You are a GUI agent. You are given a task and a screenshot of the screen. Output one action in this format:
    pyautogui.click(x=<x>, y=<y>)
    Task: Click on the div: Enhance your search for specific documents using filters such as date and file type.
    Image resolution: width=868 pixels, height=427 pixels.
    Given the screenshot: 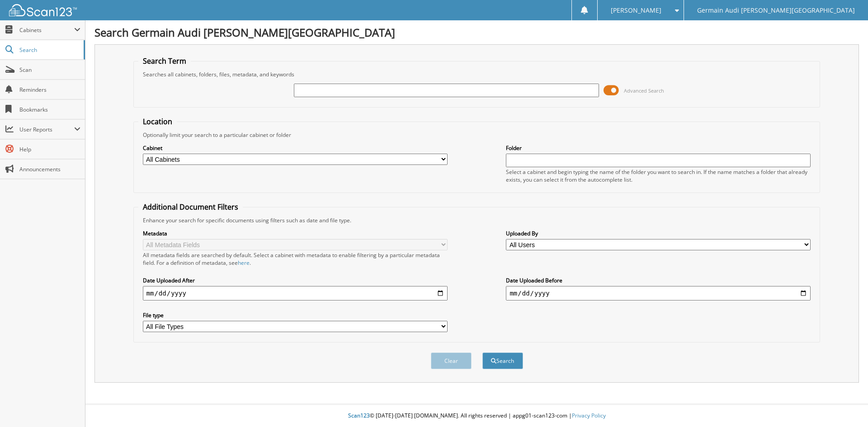 What is the action you would take?
    pyautogui.click(x=477, y=220)
    